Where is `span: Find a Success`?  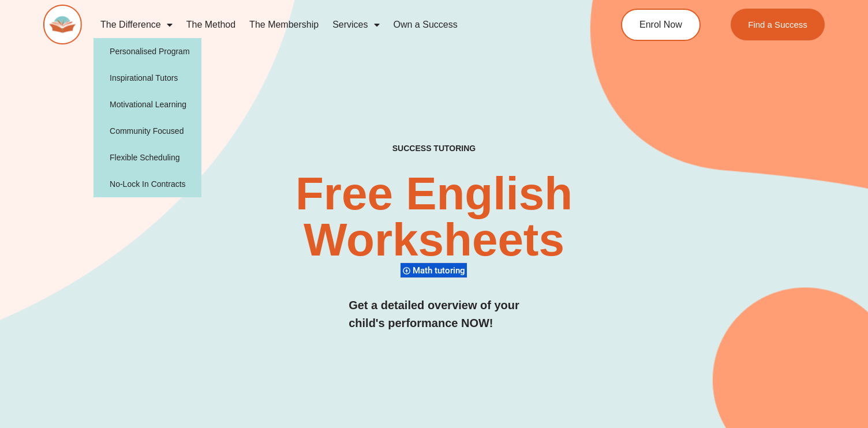
span: Find a Success is located at coordinates (777, 25).